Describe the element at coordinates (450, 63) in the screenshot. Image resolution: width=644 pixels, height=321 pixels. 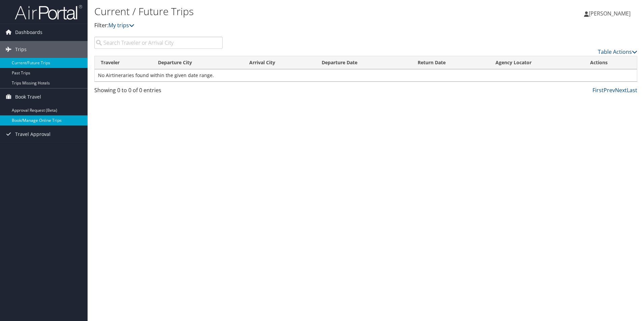
I see `th: Return Date: activate to sort column ascending` at that location.